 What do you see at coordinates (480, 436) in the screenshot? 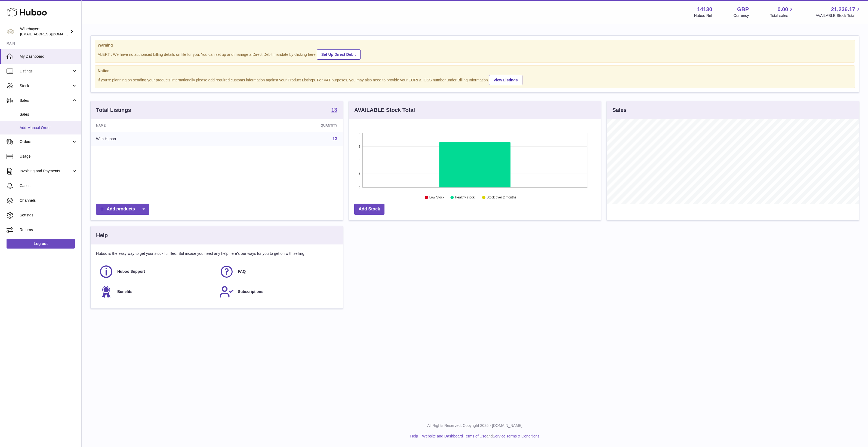
I see `li: and` at bounding box center [480, 436].